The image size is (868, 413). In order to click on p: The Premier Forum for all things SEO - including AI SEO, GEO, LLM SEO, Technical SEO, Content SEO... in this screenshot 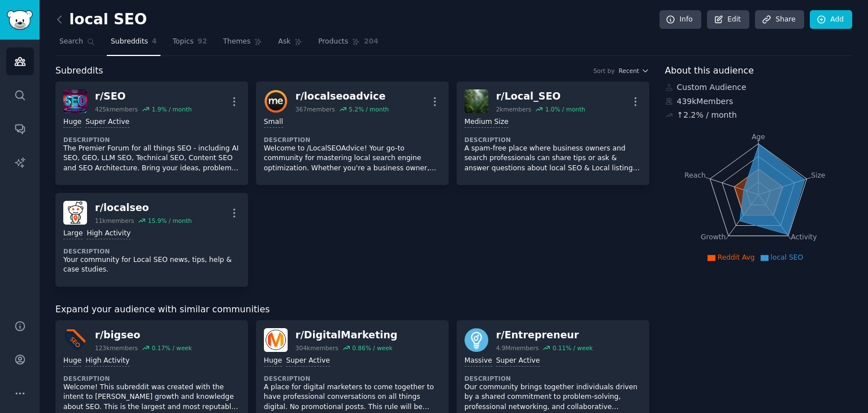, I will do `click(151, 158)`.